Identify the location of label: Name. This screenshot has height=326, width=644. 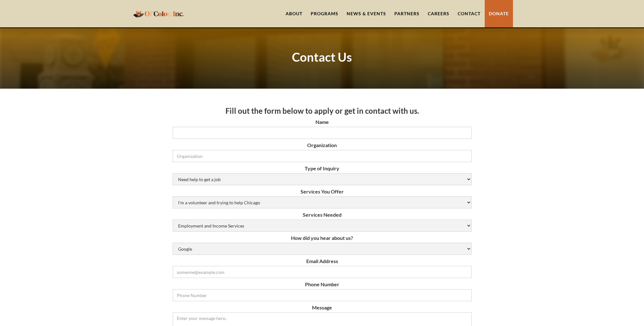
(322, 122).